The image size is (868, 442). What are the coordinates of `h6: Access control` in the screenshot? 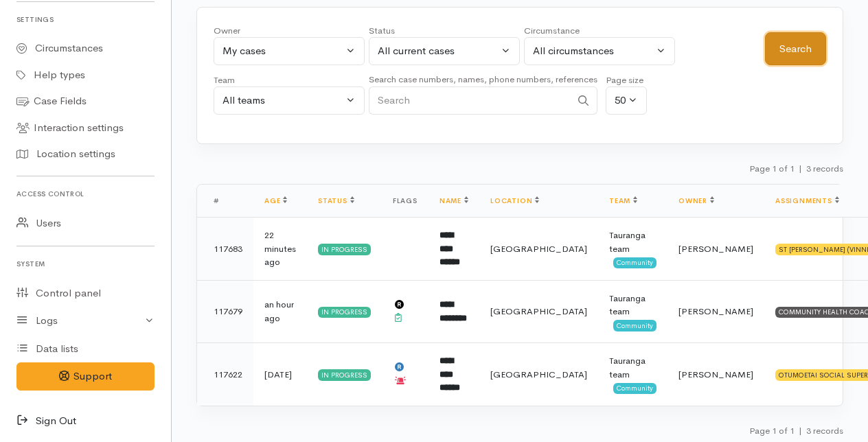 It's located at (85, 194).